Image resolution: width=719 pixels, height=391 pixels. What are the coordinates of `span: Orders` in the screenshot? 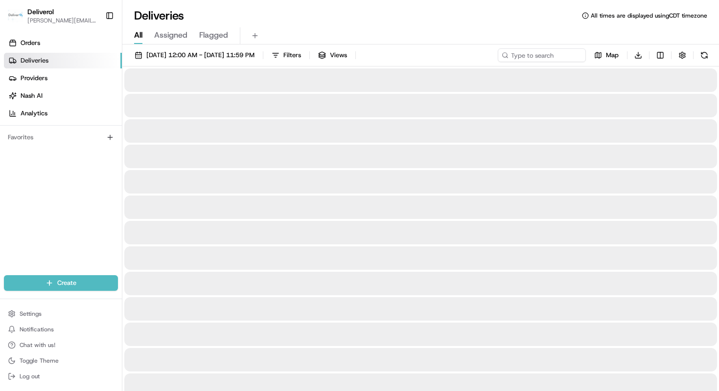 It's located at (30, 43).